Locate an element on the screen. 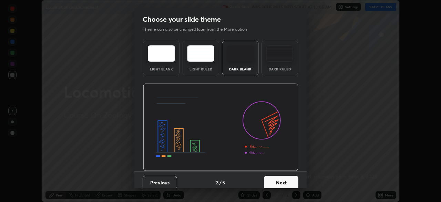 The image size is (441, 202). img: darkTheme.f0cc69e5.svg is located at coordinates (240, 53).